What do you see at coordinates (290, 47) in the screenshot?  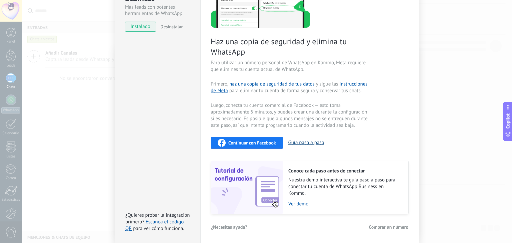 I see `span: Haz una copia de seguridad y elimina tu WhatsApp` at bounding box center [290, 47].